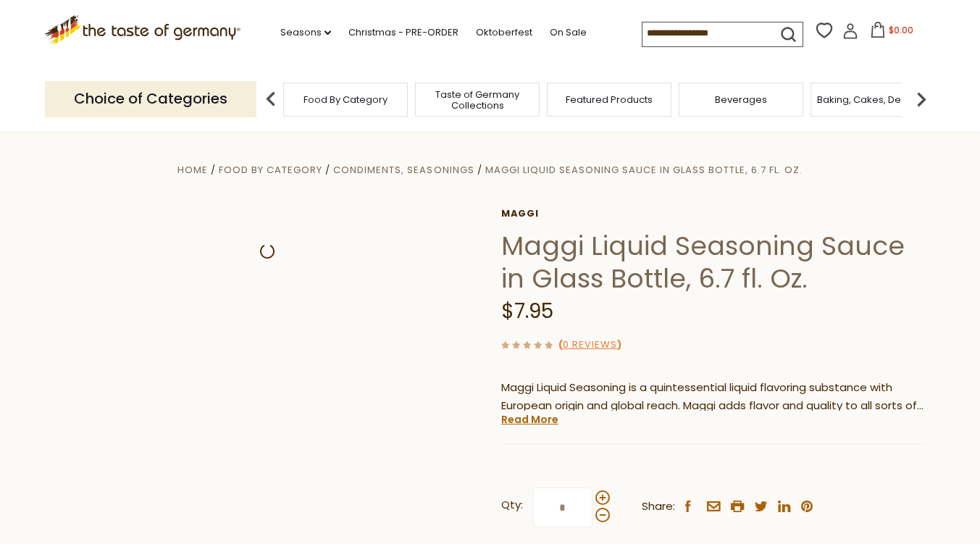 The image size is (980, 544). Describe the element at coordinates (741, 99) in the screenshot. I see `a: Beverages` at that location.